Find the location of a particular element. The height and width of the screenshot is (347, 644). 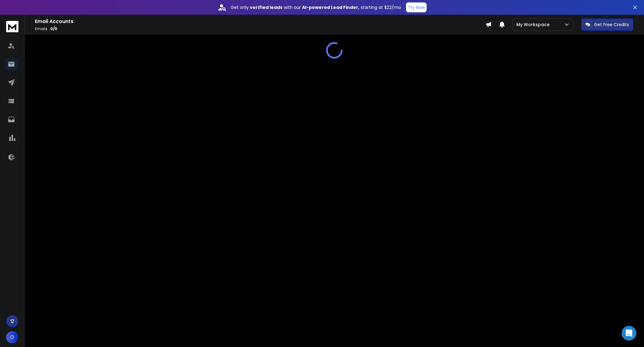

p: Get Free Credits is located at coordinates (612, 24).